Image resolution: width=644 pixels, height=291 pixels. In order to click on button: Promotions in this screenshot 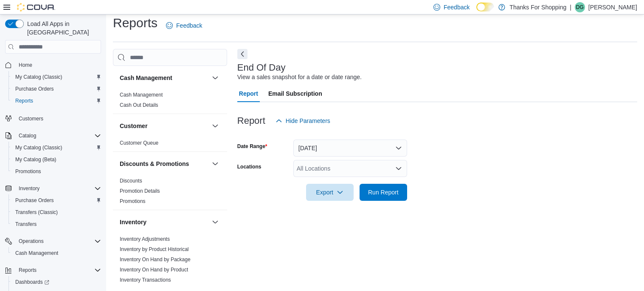, I will do `click(57, 171)`.